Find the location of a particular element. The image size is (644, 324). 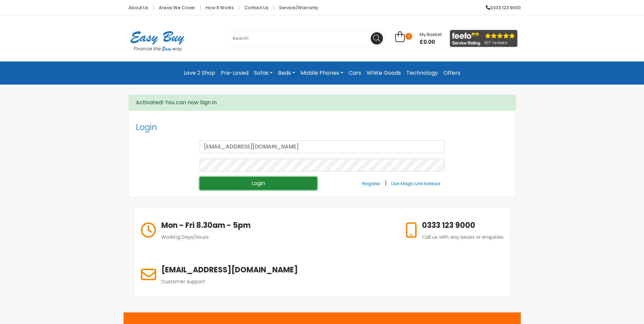

a: Areas we cover is located at coordinates (177, 8).